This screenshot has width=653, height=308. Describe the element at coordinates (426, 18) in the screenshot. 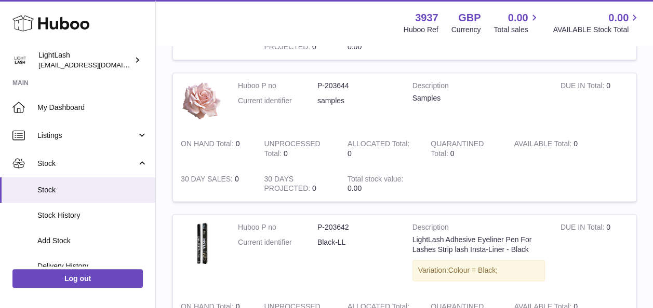

I see `strong: 3937` at that location.